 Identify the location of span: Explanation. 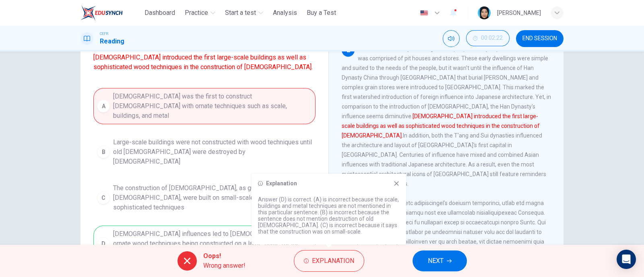
(333, 262).